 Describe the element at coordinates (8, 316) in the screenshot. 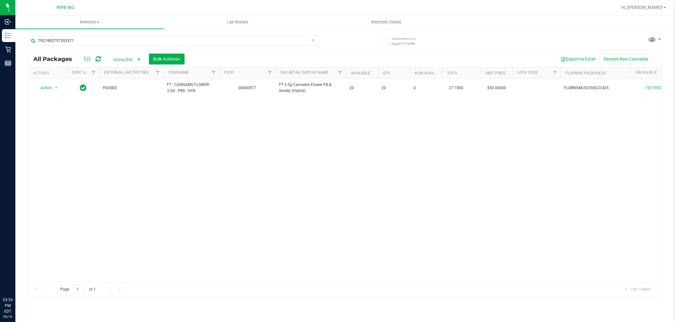

I see `p: 09/19` at that location.